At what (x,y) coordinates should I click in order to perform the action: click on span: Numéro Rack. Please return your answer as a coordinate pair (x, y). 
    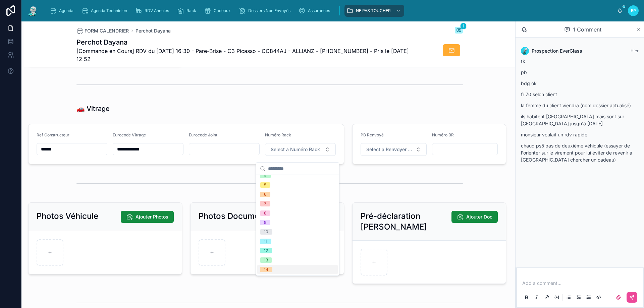
    Looking at the image, I should click on (278, 135).